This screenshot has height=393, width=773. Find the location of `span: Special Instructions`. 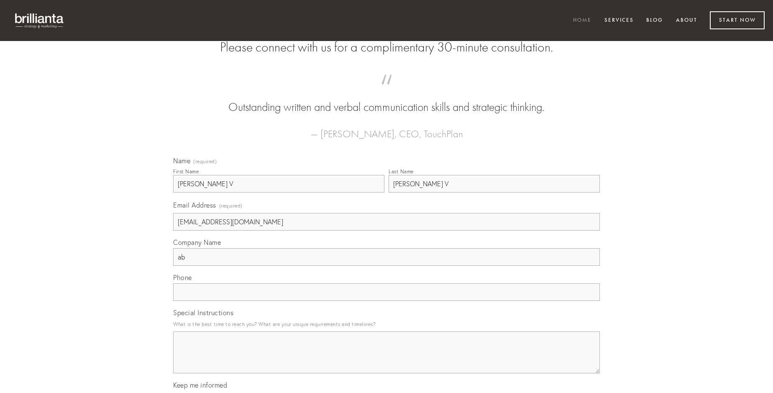

span: Special Instructions is located at coordinates (203, 312).